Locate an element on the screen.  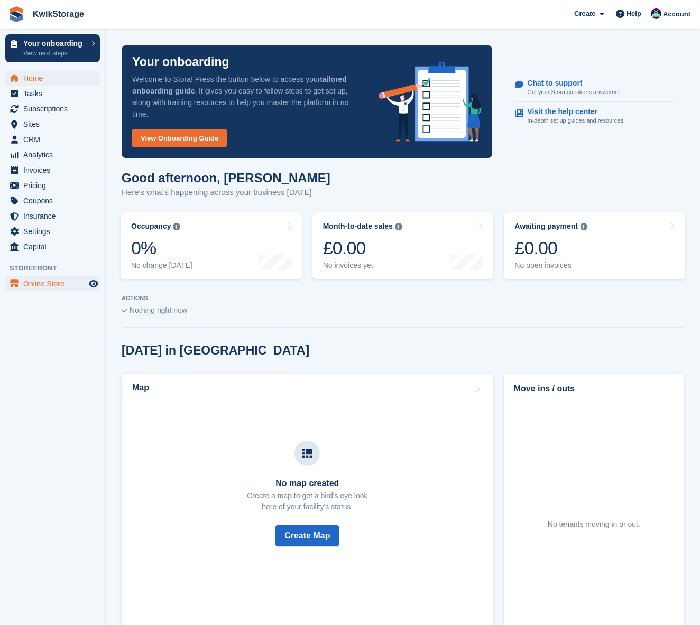
img: Scott Sinclair is located at coordinates (656, 14).